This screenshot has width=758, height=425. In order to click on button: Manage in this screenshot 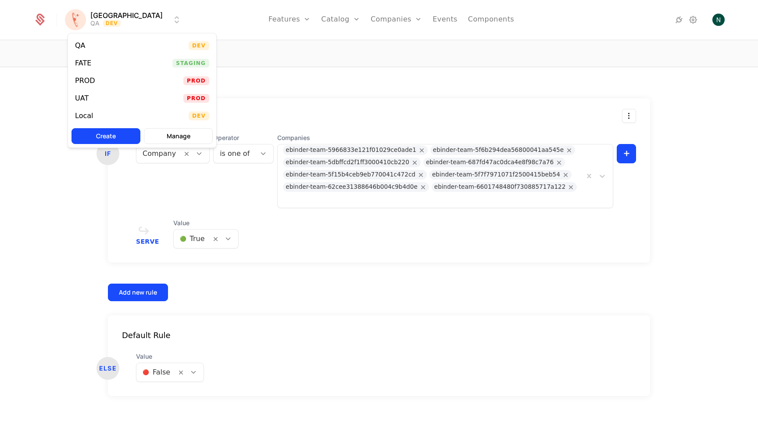, I will do `click(178, 136)`.